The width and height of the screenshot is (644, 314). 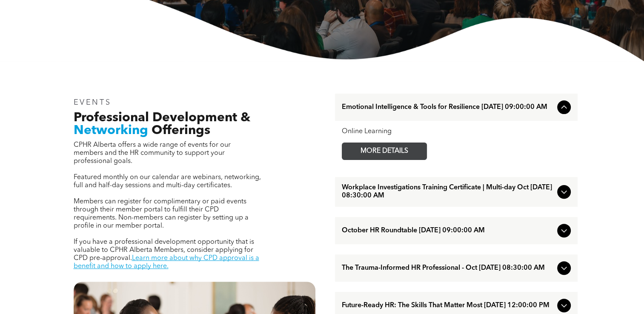 I want to click on a: MORE DETAILS, so click(x=384, y=151).